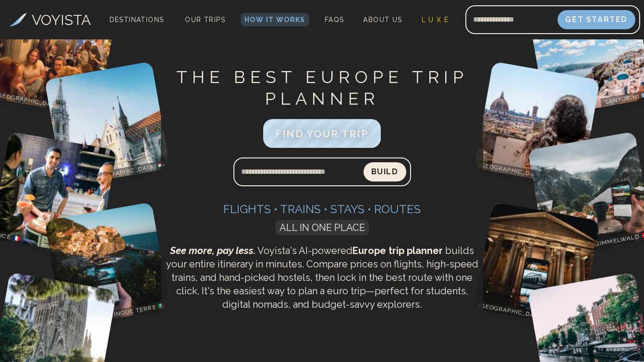 This screenshot has width=644, height=362. Describe the element at coordinates (435, 20) in the screenshot. I see `a: L U X E` at that location.